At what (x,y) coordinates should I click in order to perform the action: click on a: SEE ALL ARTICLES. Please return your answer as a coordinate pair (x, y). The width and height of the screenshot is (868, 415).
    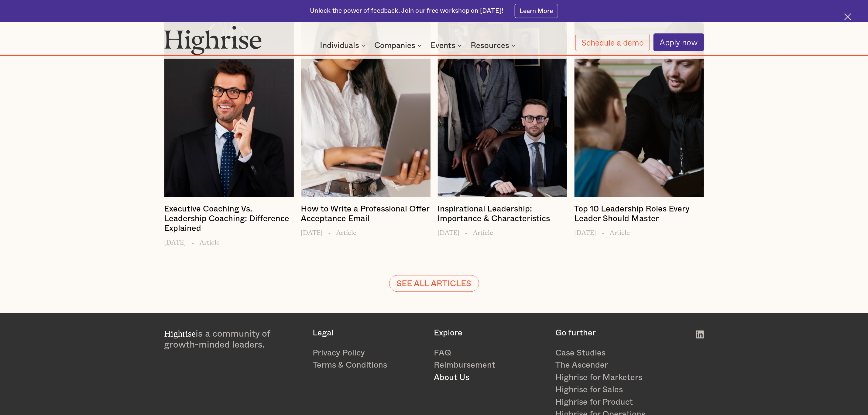
    Looking at the image, I should click on (434, 283).